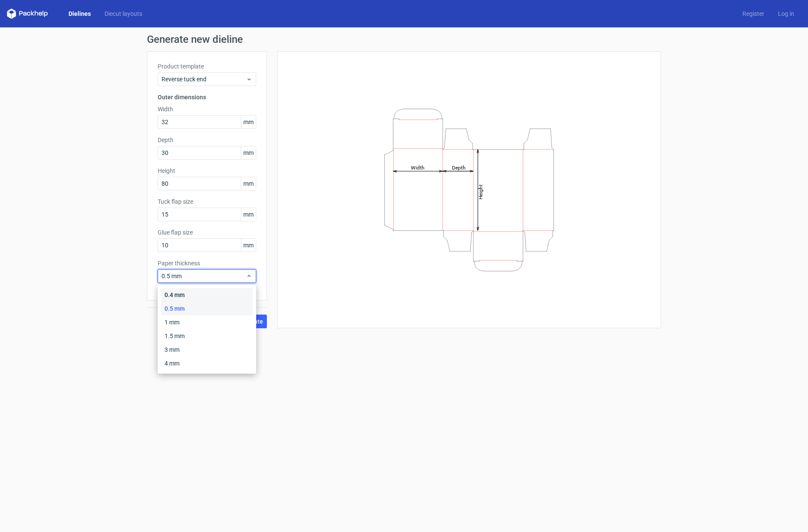 The height and width of the screenshot is (532, 808). What do you see at coordinates (207, 349) in the screenshot?
I see `div: 3 mm` at bounding box center [207, 349].